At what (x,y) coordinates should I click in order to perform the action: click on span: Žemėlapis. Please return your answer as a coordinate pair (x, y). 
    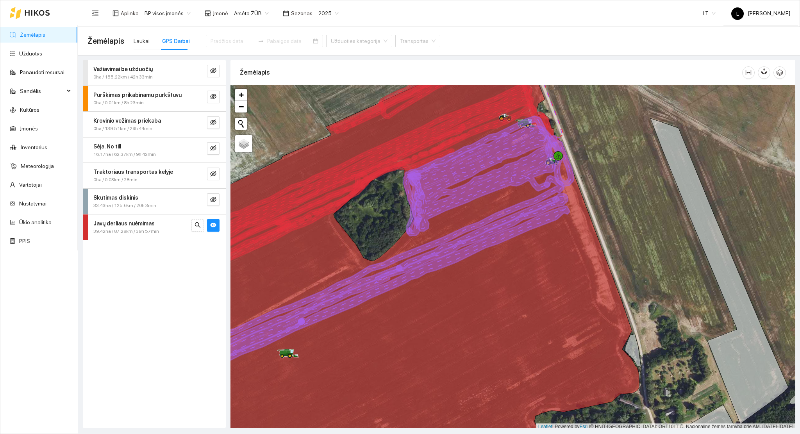
    Looking at the image, I should click on (106, 41).